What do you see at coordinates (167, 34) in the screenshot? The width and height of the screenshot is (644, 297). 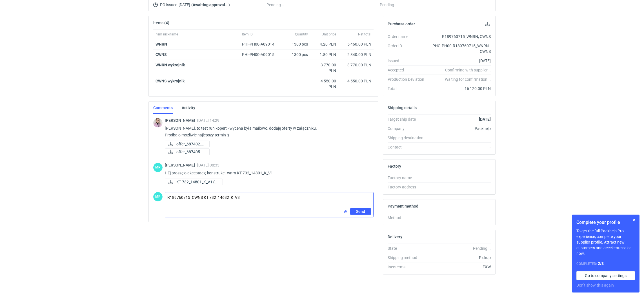 I see `span: Item nickname` at bounding box center [167, 34].